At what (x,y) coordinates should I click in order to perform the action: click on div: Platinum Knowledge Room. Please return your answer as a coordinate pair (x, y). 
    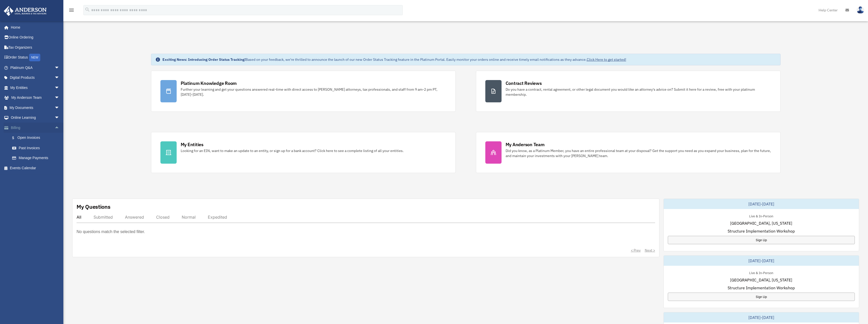
    Looking at the image, I should click on (209, 83).